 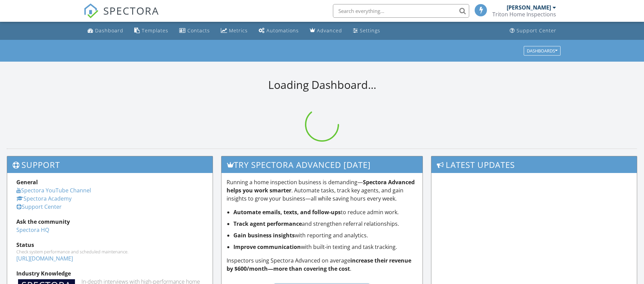 I want to click on div: Dashboards, so click(x=542, y=51).